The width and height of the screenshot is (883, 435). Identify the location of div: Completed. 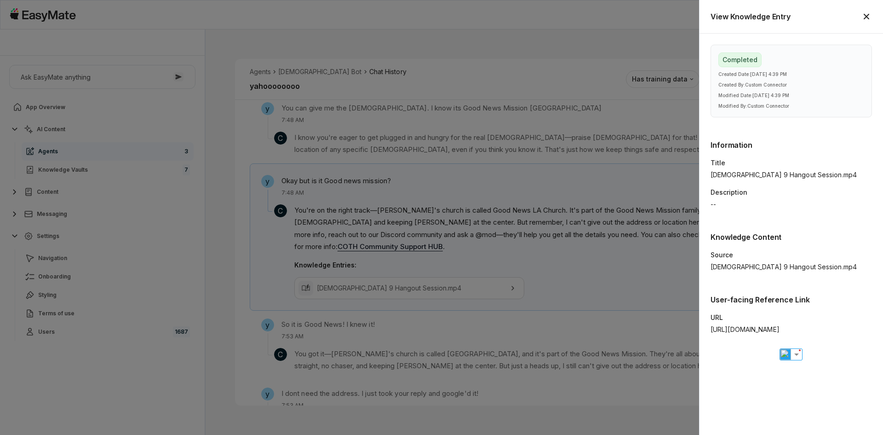
(740, 60).